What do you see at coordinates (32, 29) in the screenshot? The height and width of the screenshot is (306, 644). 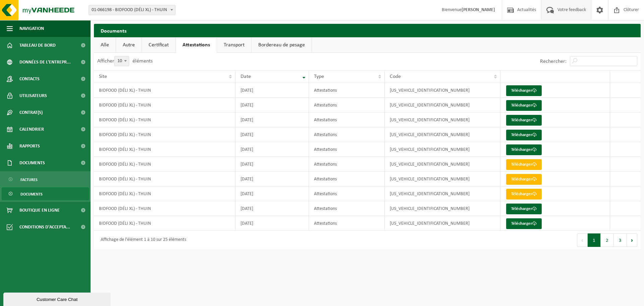 I see `span: Navigation` at bounding box center [32, 29].